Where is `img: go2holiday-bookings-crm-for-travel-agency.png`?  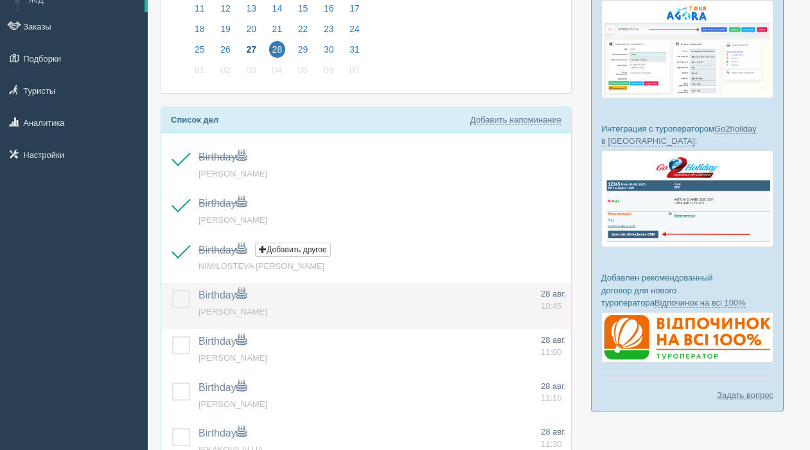 img: go2holiday-bookings-crm-for-travel-agency.png is located at coordinates (687, 199).